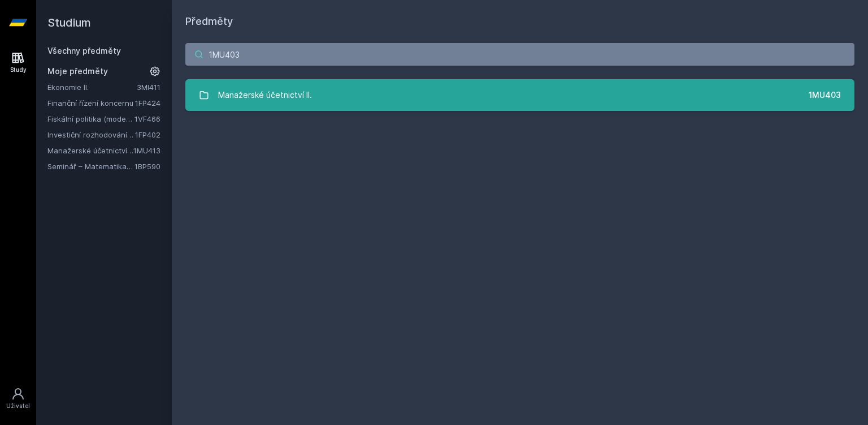 This screenshot has height=425, width=868. Describe the element at coordinates (91, 135) in the screenshot. I see `a: Investiční rozhodování a dlouhodobé financování` at that location.